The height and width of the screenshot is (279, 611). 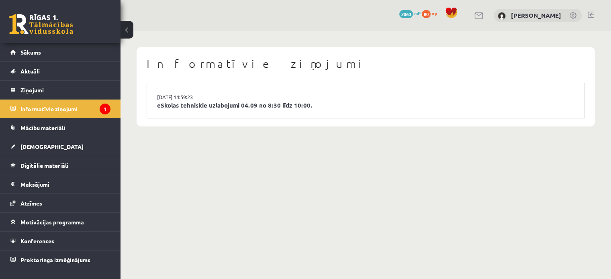 I want to click on a: Motivācijas programma, so click(x=60, y=222).